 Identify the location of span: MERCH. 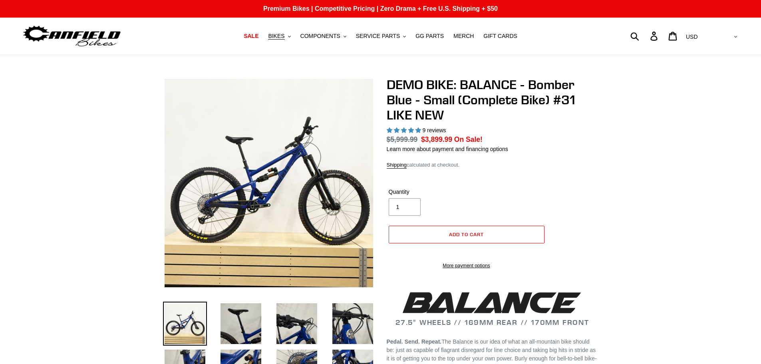
(464, 36).